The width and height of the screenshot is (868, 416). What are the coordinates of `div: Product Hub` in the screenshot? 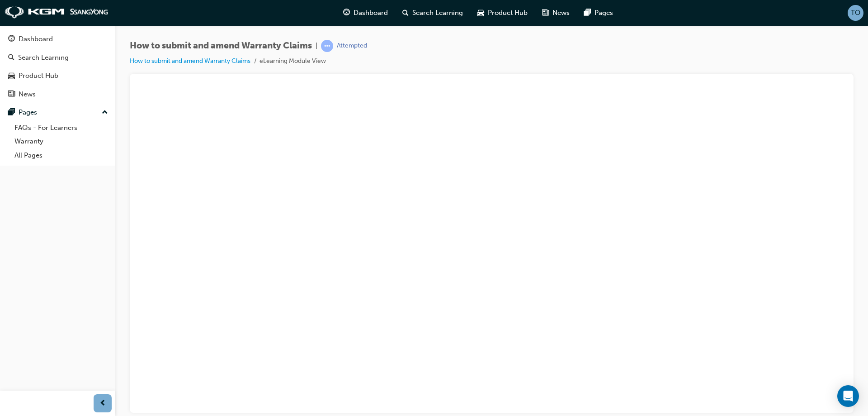 It's located at (38, 76).